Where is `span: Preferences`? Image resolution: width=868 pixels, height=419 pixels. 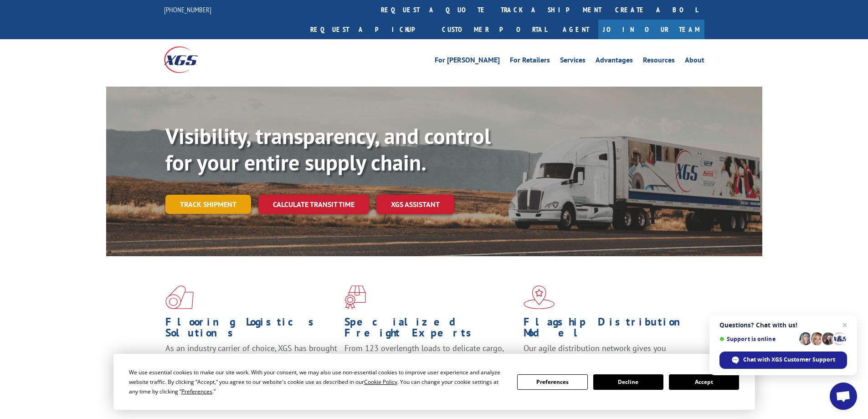 span: Preferences is located at coordinates (197, 391).